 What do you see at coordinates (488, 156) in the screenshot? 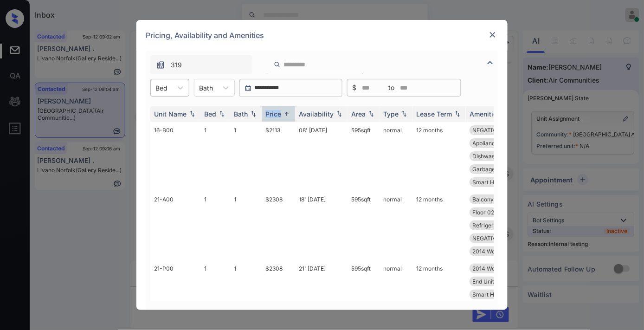
I see `span: Dishwasher` at bounding box center [488, 156].